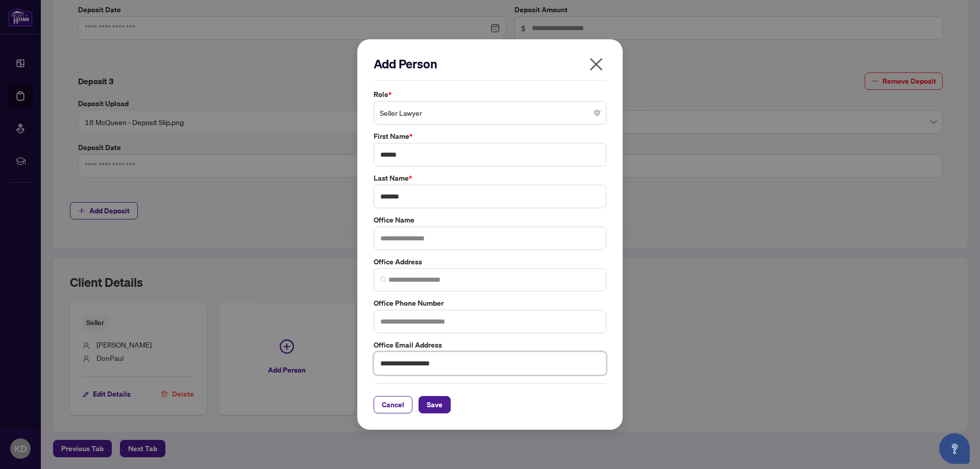  Describe the element at coordinates (490, 136) in the screenshot. I see `label: First Name` at that location.